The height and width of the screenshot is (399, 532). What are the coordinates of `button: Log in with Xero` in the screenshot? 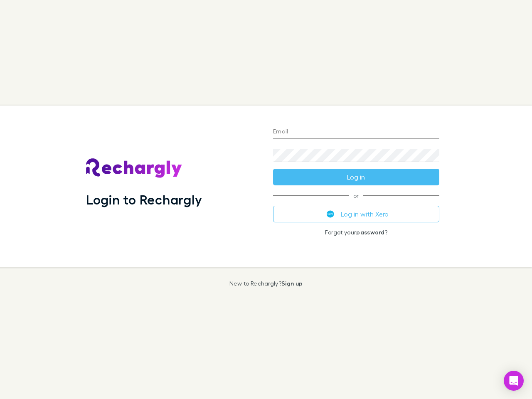 It's located at (356, 214).